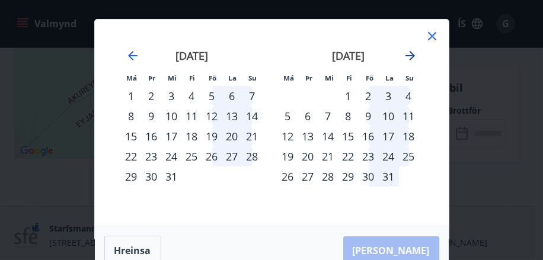 The height and width of the screenshot is (260, 543). Describe the element at coordinates (131, 176) in the screenshot. I see `td: Choose mánudagur, 29. desember 2025 as your check-in date. It’s available.` at that location.